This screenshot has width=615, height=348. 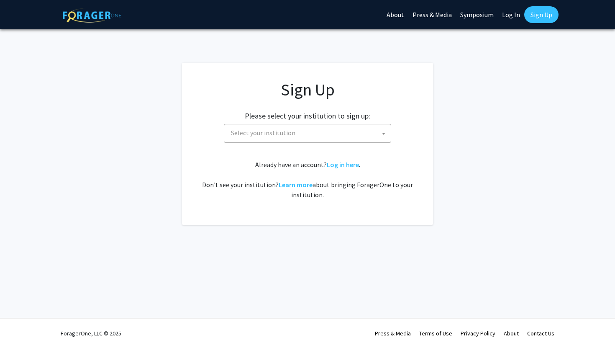 What do you see at coordinates (393, 333) in the screenshot?
I see `a: Press & Media` at bounding box center [393, 333].